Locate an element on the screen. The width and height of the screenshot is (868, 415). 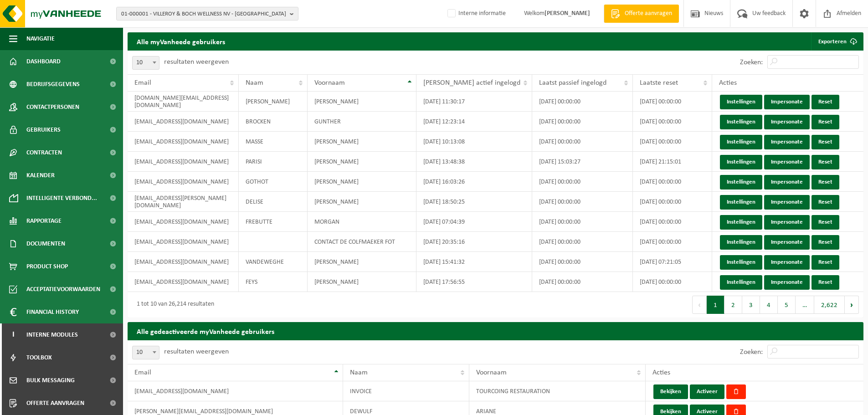
button: 5 is located at coordinates (787, 304).